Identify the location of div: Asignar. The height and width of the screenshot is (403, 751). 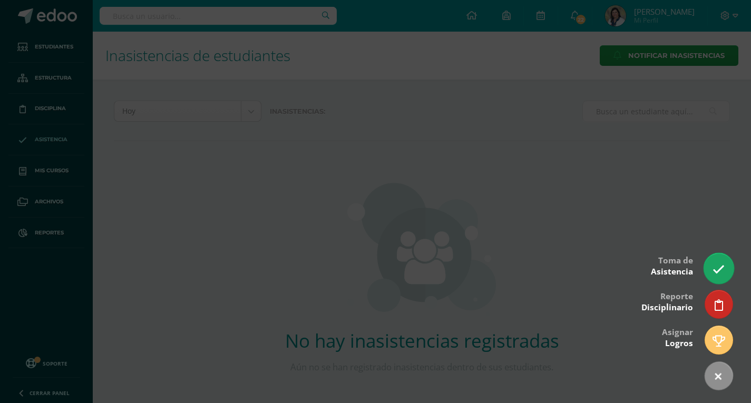
(677, 337).